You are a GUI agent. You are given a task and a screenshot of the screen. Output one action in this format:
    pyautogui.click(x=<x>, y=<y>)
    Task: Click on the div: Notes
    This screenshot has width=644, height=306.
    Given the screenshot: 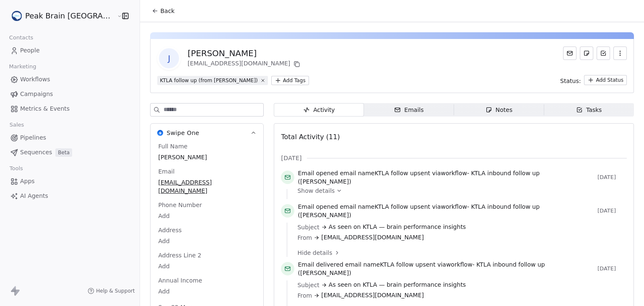 What is the action you would take?
    pyautogui.click(x=499, y=110)
    